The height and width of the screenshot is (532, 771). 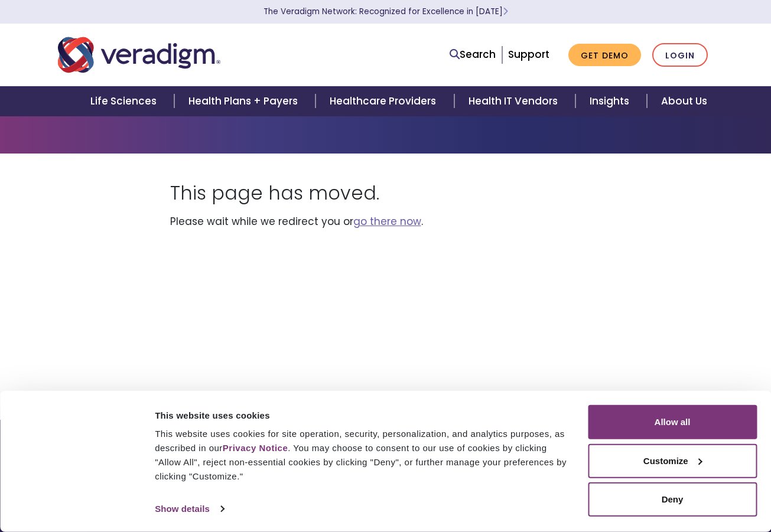 I want to click on div: This website uses cookies, so click(x=365, y=415).